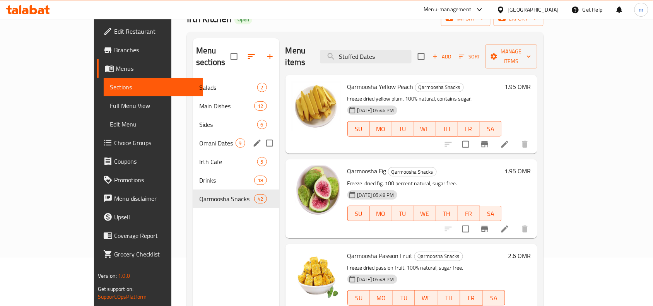 The image size is (653, 306). I want to click on span: Irth Cafe, so click(228, 162).